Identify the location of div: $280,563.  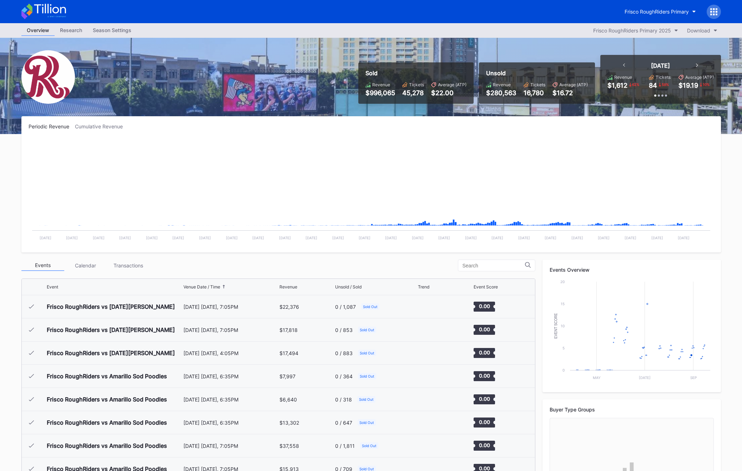
(501, 93).